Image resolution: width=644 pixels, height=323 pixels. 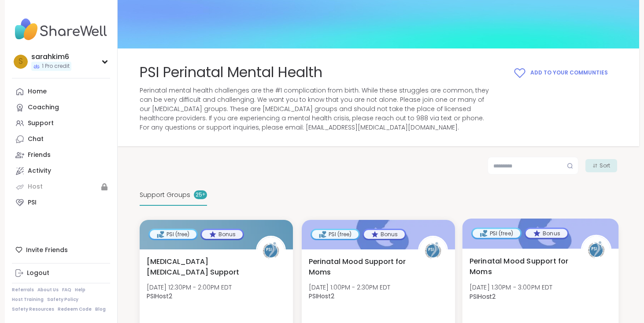 What do you see at coordinates (33, 309) in the screenshot?
I see `a: Safety Resources` at bounding box center [33, 309].